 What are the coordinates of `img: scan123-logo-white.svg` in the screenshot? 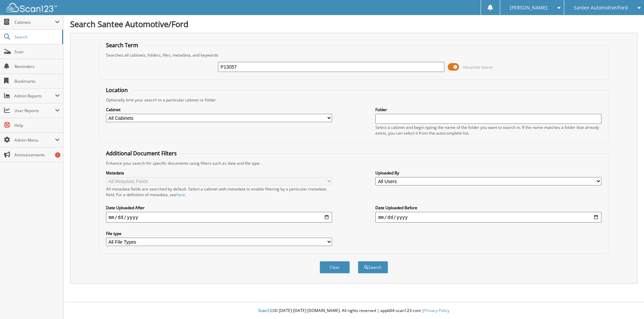 It's located at (32, 7).